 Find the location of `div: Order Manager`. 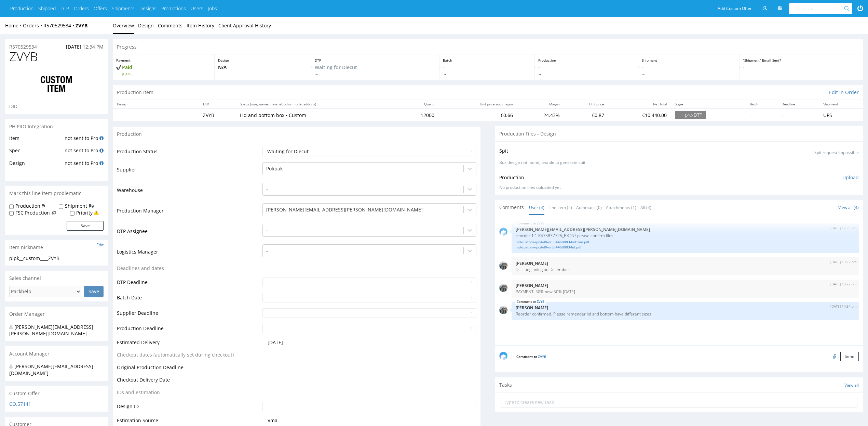

div: Order Manager is located at coordinates (56, 314).